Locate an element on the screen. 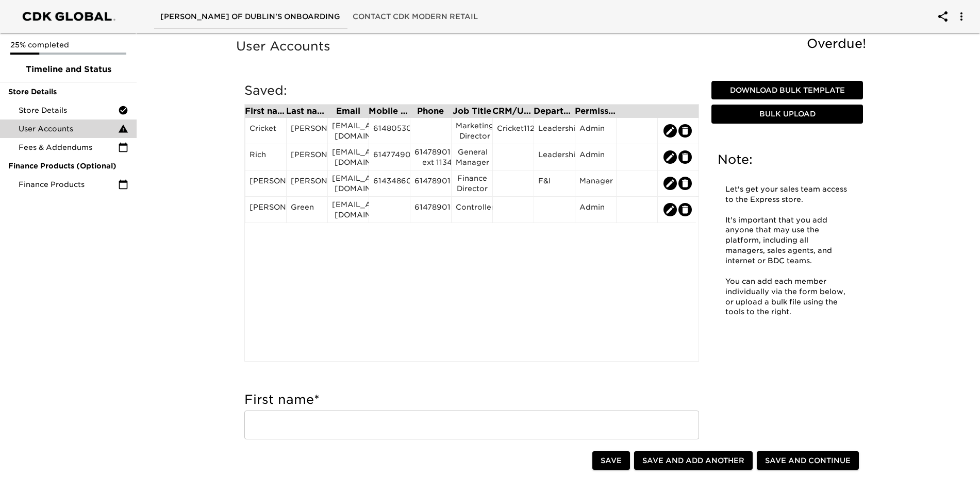  span: Finance Products is located at coordinates (68, 184).